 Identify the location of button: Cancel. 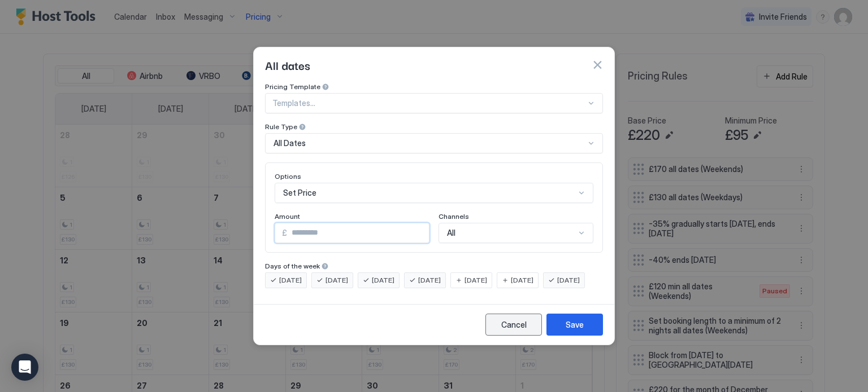
(514, 325).